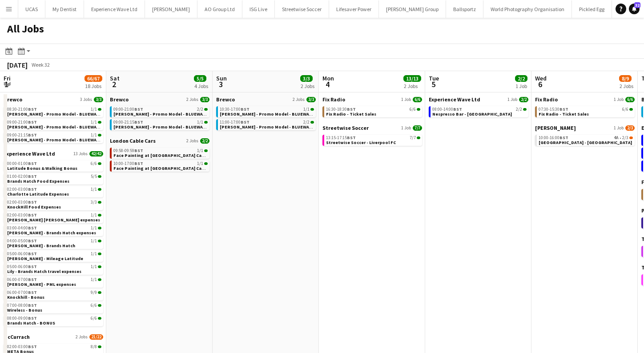 The height and width of the screenshot is (353, 644). Describe the element at coordinates (39, 181) in the screenshot. I see `span: Brands Hatch Food Expenses` at that location.